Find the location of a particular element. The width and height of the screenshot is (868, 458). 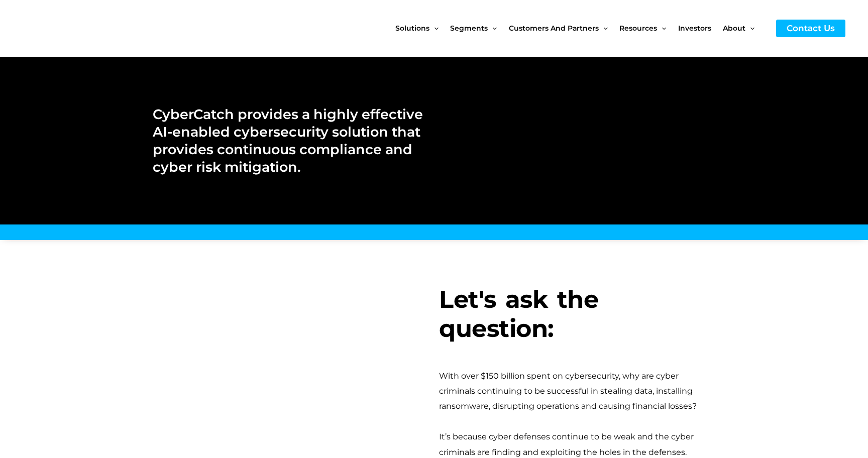

nav: Site Navigation: New Main Menu is located at coordinates (581, 28).